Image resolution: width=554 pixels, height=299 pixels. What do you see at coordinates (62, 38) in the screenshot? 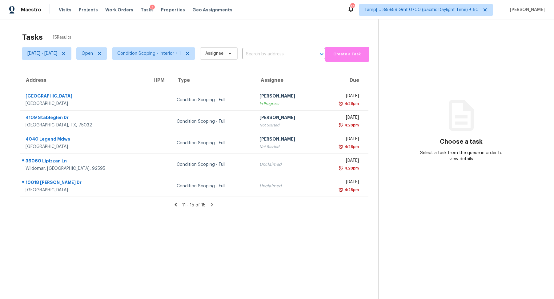
I see `span: 15 Results` at bounding box center [62, 38].